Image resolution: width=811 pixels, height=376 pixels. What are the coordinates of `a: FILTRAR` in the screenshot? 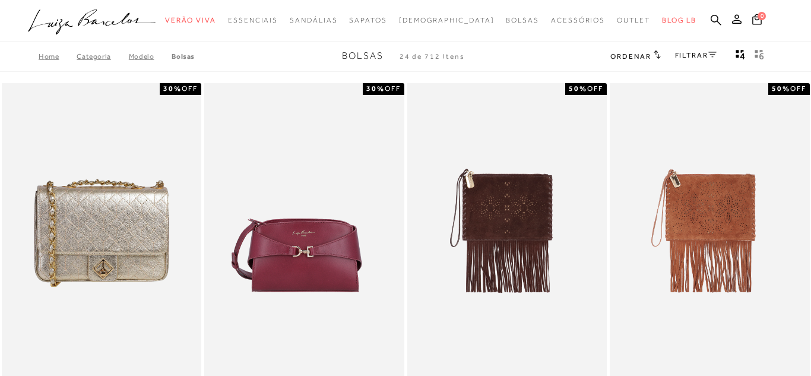 It's located at (696, 55).